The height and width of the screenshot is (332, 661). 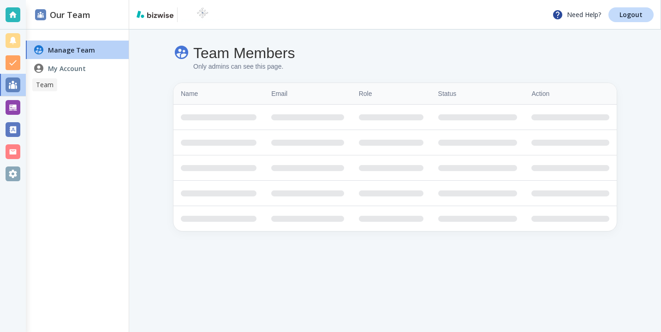 I want to click on th: Status, so click(x=477, y=94).